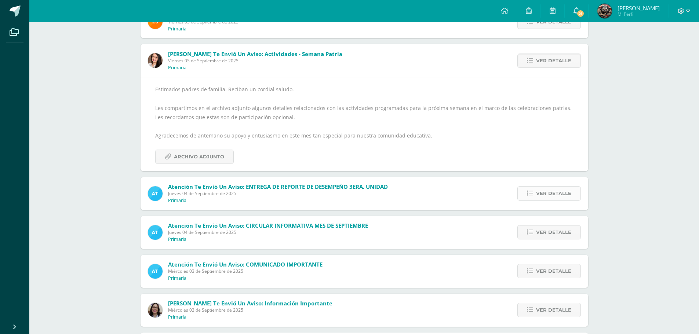 The height and width of the screenshot is (334, 699). Describe the element at coordinates (255, 61) in the screenshot. I see `span: Viernes 05 de Septiembre de 2025` at that location.